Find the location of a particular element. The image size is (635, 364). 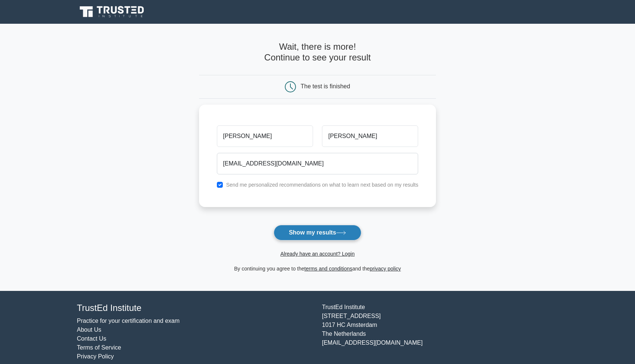

a: About Us is located at coordinates (89, 330).